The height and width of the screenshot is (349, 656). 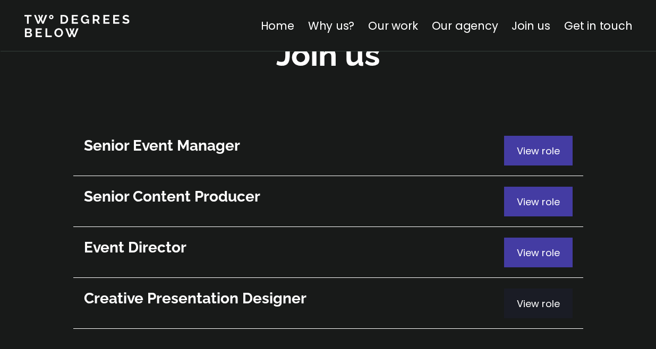 What do you see at coordinates (277, 25) in the screenshot?
I see `a: Home` at bounding box center [277, 25].